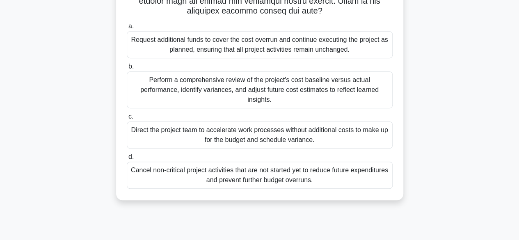  Describe the element at coordinates (131, 26) in the screenshot. I see `span: a.` at that location.